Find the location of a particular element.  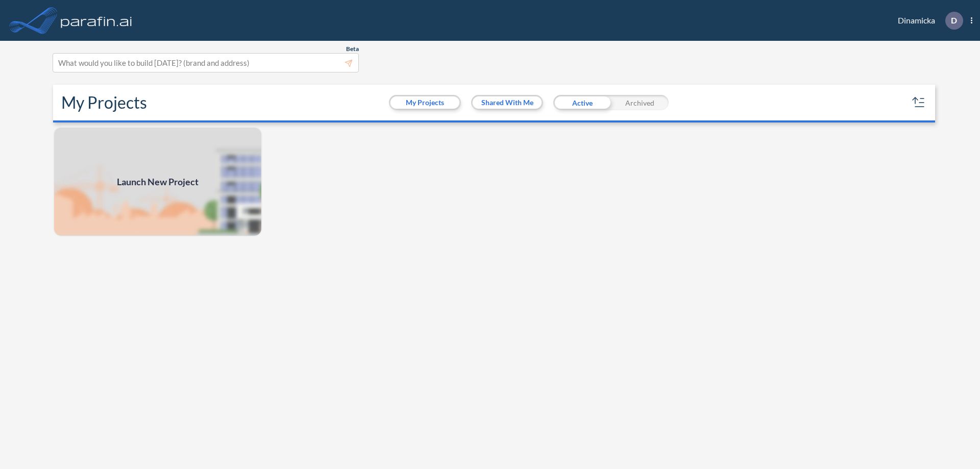

div: Dinamicka is located at coordinates (928, 20).